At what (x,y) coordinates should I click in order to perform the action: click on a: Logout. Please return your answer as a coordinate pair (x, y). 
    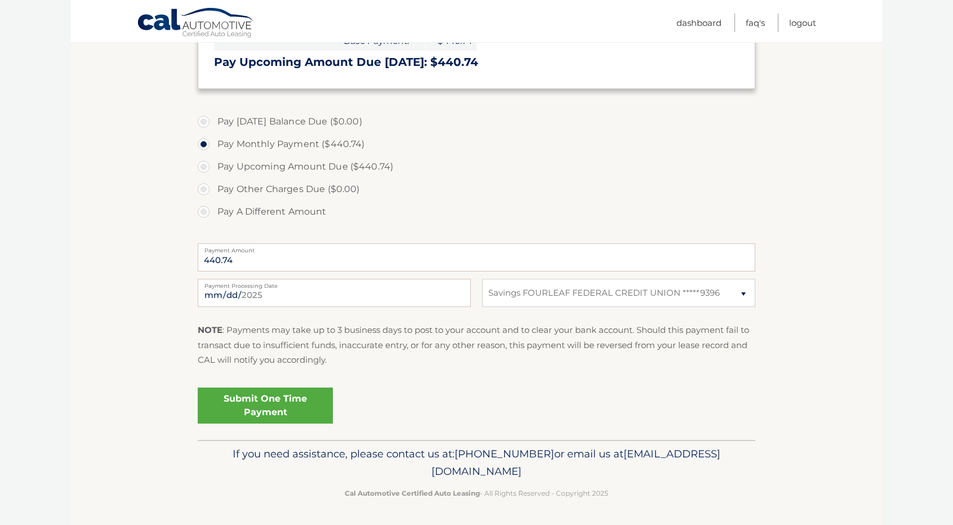
    Looking at the image, I should click on (803, 23).